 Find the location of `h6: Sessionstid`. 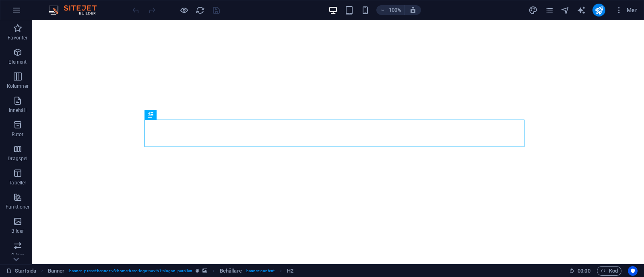

h6: Sessionstid is located at coordinates (580, 271).